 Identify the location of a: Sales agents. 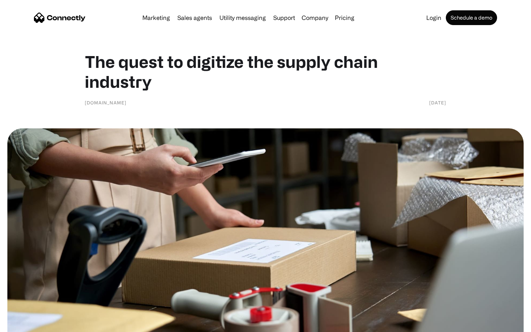
(195, 18).